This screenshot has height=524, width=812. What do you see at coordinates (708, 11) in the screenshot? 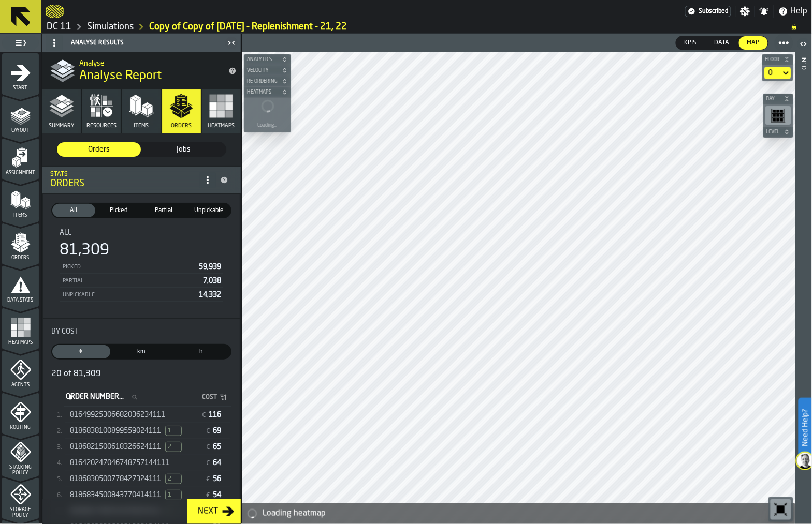
I see `div: Menu Subscription` at bounding box center [708, 11].